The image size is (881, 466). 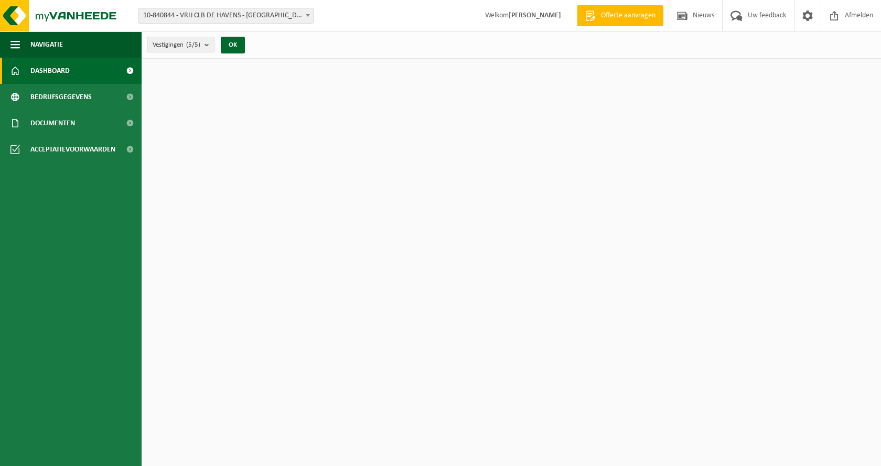 I want to click on span: Navigatie, so click(x=47, y=45).